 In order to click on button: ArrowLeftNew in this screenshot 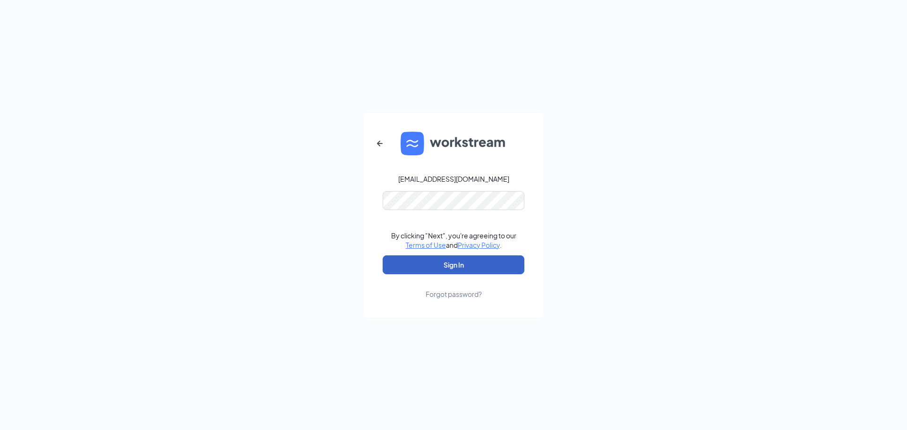, I will do `click(380, 144)`.